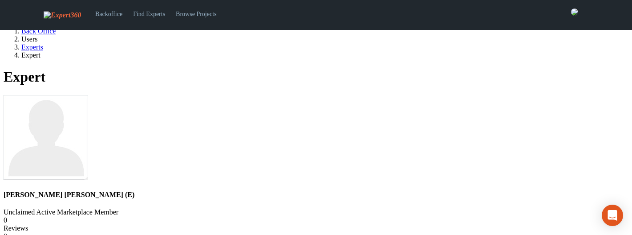 The height and width of the screenshot is (235, 632). I want to click on img: Expert360, so click(62, 15).